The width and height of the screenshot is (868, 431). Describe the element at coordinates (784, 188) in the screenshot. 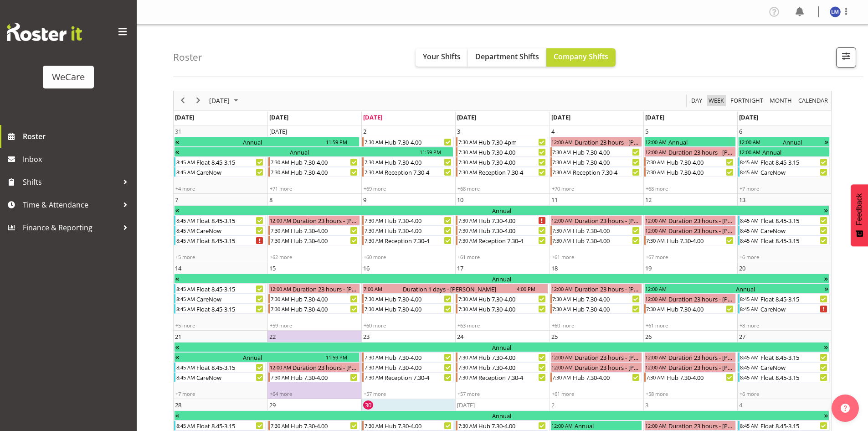

I see `div: +7 more` at that location.